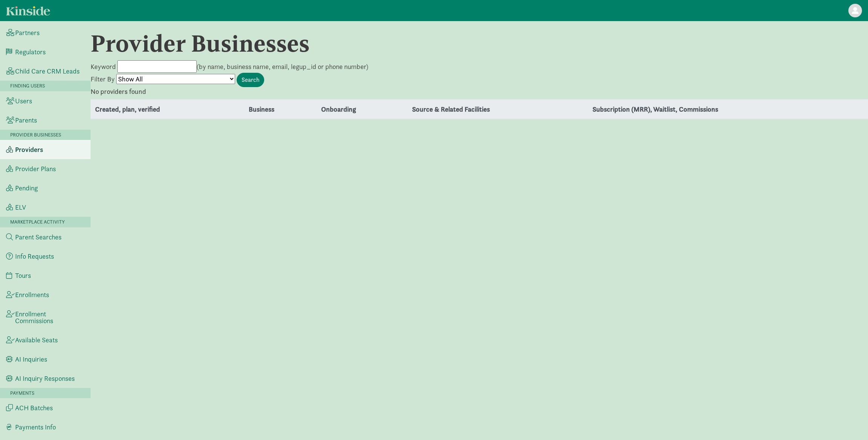 The image size is (868, 440). I want to click on span: ELV, so click(20, 208).